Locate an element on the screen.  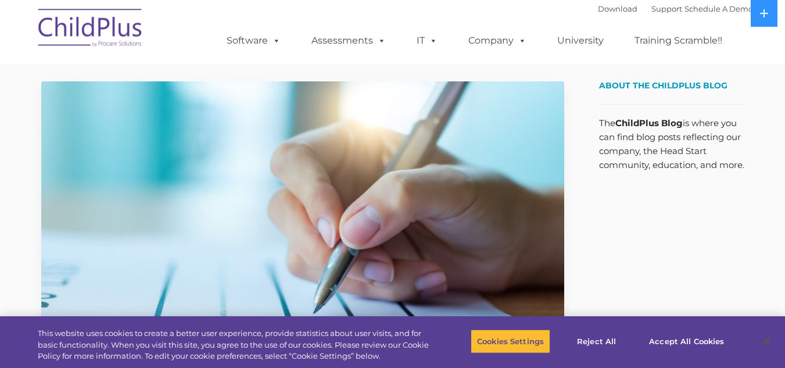
a: Company is located at coordinates (497, 41).